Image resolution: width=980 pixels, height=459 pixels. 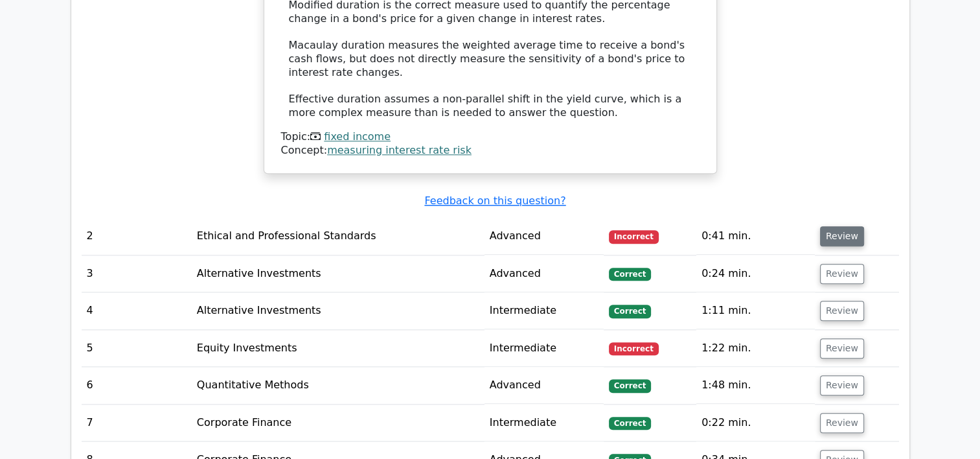 What do you see at coordinates (755, 423) in the screenshot?
I see `td: 0:22 min.` at bounding box center [755, 423].